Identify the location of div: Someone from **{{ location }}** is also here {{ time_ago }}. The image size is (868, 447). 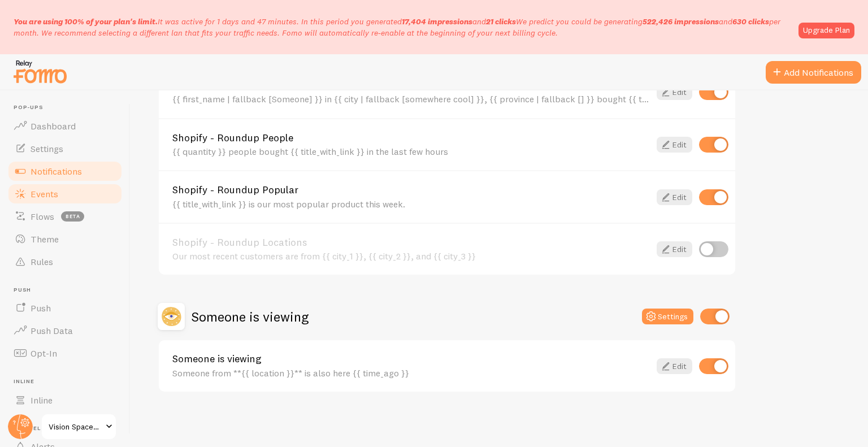
(411, 373).